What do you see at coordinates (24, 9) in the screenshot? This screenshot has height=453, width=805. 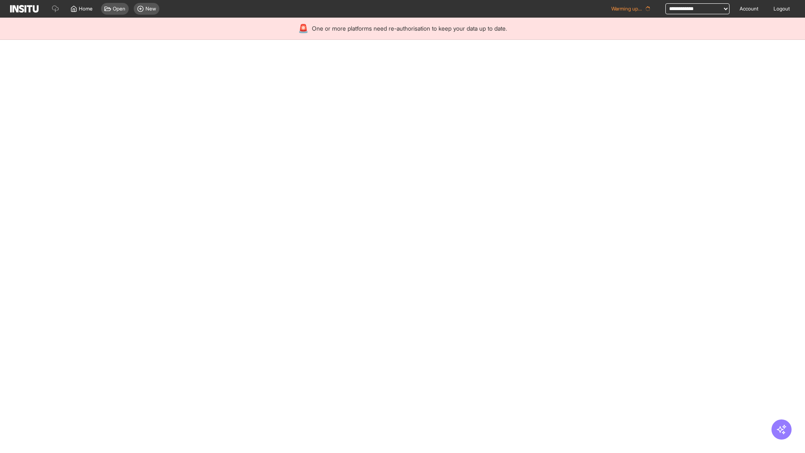 I see `img: Logo` at bounding box center [24, 9].